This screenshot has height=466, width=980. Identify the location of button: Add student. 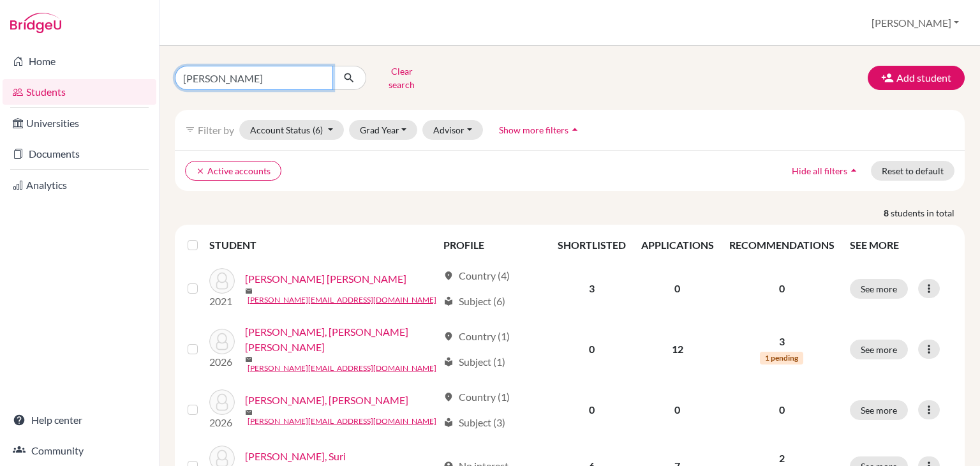
(916, 78).